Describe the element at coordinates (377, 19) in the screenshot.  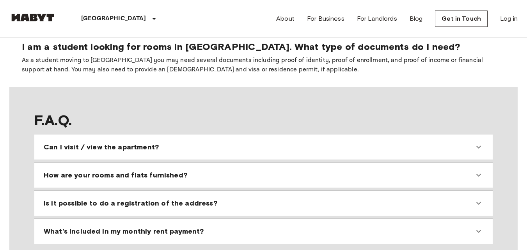
I see `a: For Landlords` at that location.